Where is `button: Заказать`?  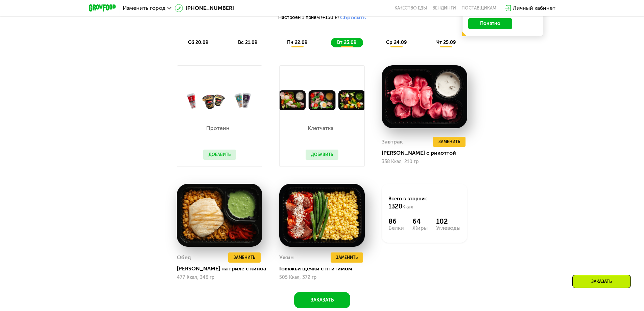
button: Заказать is located at coordinates (322, 300).